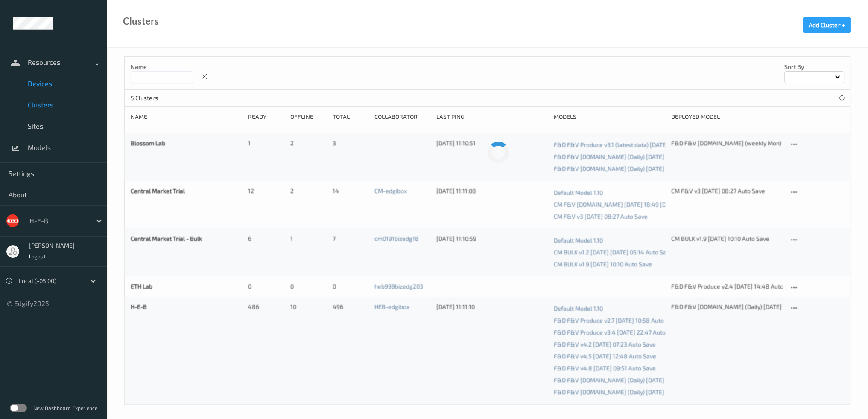  What do you see at coordinates (350, 307) in the screenshot?
I see `div: 496` at bounding box center [350, 307].